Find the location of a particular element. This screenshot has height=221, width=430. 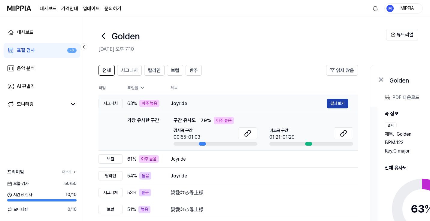

a: 업데이트 is located at coordinates (91, 9).